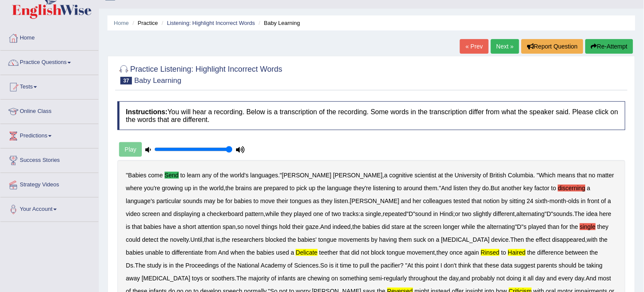 This screenshot has width=644, height=292. Describe the element at coordinates (319, 278) in the screenshot. I see `b: chewing` at that location.